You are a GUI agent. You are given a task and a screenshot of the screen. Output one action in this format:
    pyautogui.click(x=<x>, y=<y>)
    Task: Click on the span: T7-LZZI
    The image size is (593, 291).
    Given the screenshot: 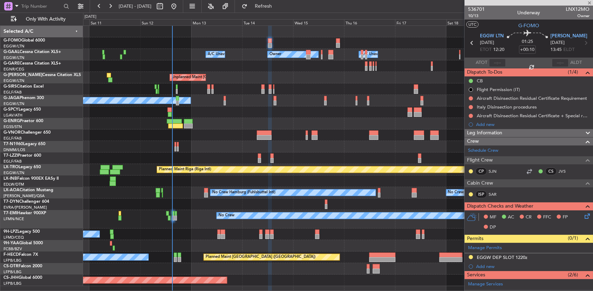 What is the action you would take?
    pyautogui.click(x=10, y=156)
    